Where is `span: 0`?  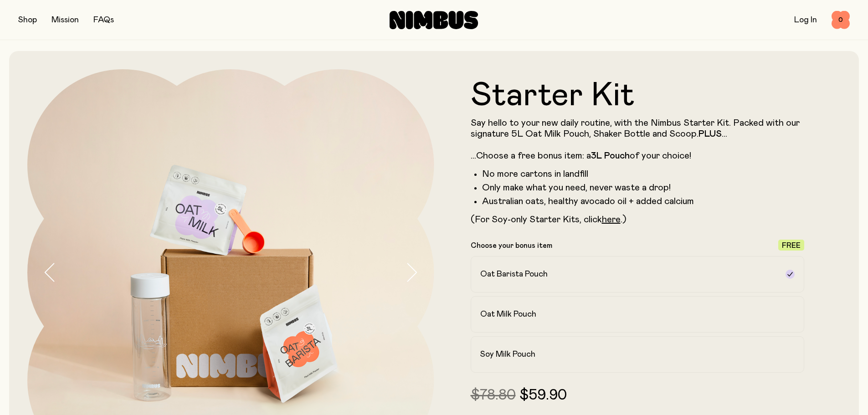
span: 0 is located at coordinates (840, 20).